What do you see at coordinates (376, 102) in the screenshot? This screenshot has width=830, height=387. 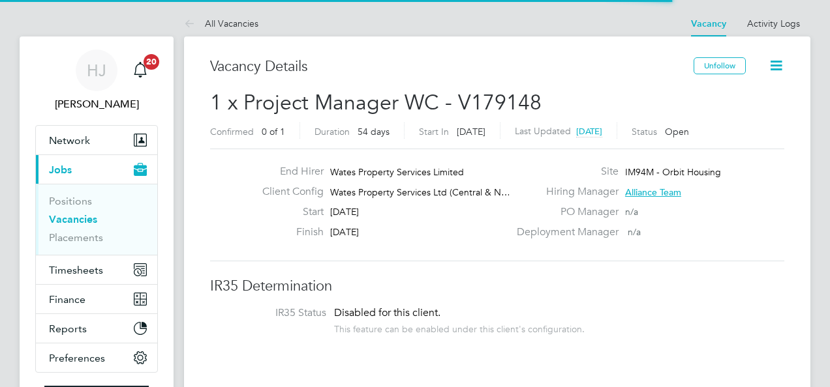 I see `span: 1 x Project Manager WC - V179148` at bounding box center [376, 102].